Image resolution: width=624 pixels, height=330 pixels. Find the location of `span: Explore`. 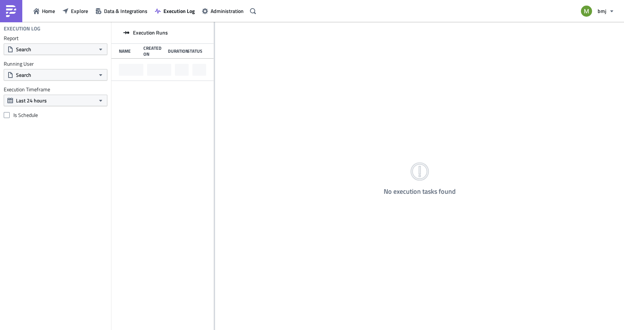

span: Explore is located at coordinates (80, 11).